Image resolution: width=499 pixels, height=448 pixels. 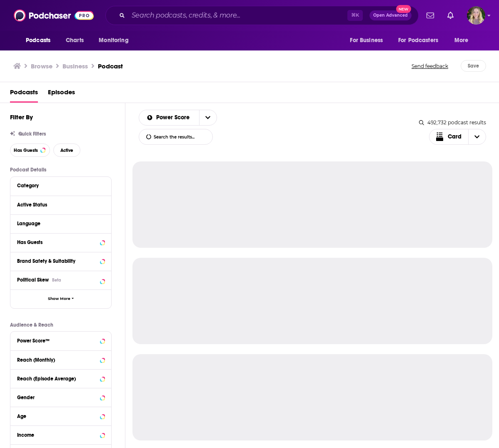 I want to click on p: Audience & Reach, so click(x=61, y=325).